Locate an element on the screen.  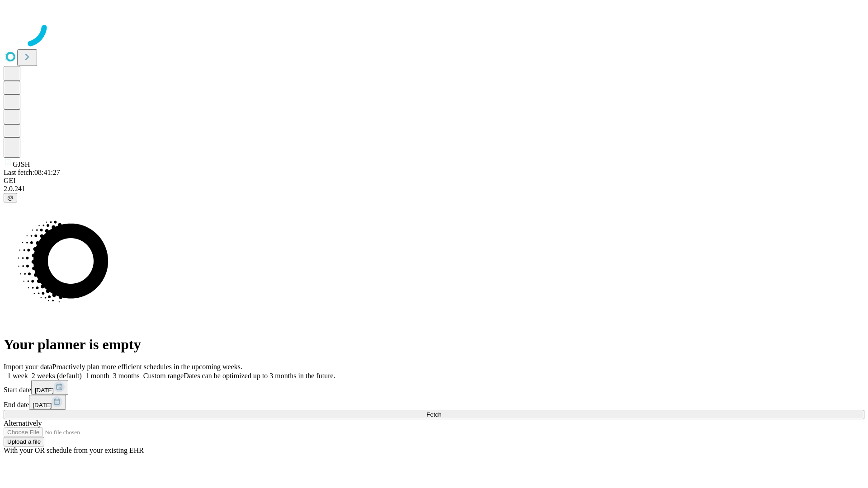
div: End date is located at coordinates (434, 402).